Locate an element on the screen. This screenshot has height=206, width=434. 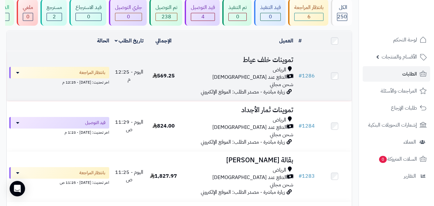
span: طلبات الإرجاع is located at coordinates (404, 108).